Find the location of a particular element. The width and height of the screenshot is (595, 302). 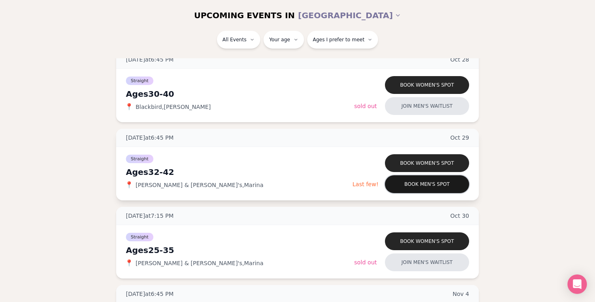

span: Oct 28 is located at coordinates (460, 59).